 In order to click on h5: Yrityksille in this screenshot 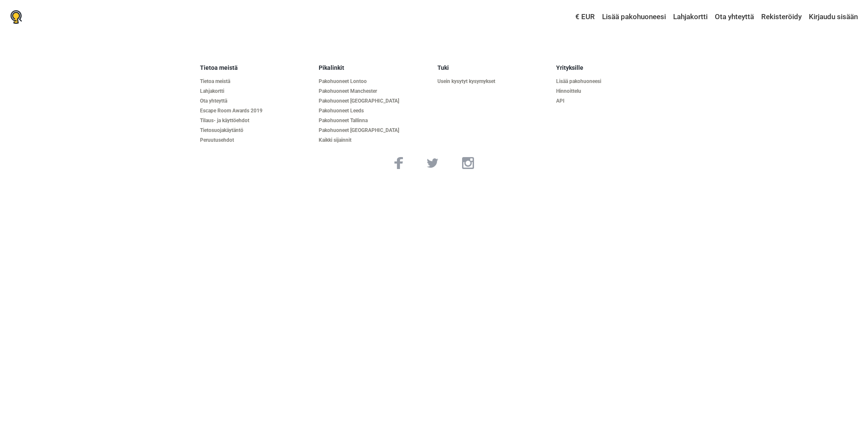, I will do `click(612, 67)`.